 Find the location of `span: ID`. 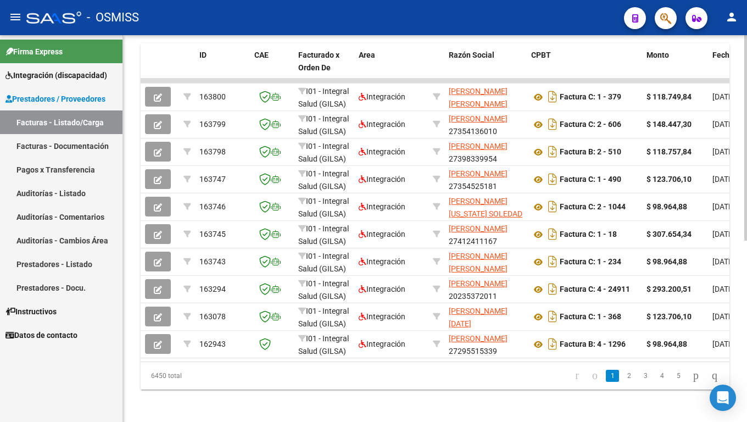

span: ID is located at coordinates (203, 55).